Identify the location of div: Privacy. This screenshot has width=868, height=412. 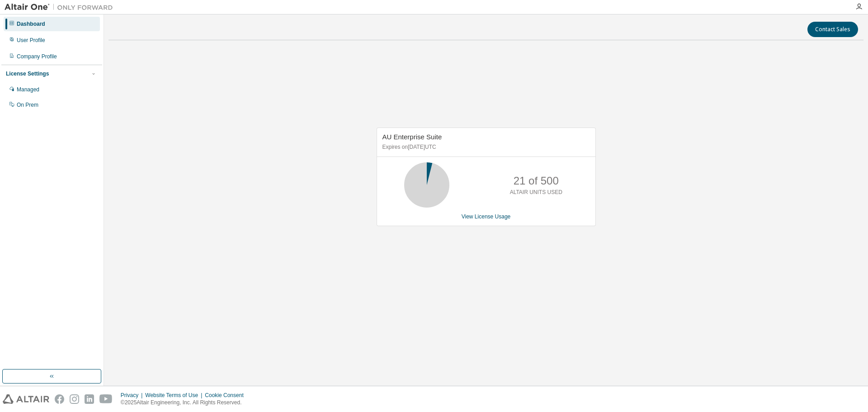
(133, 395).